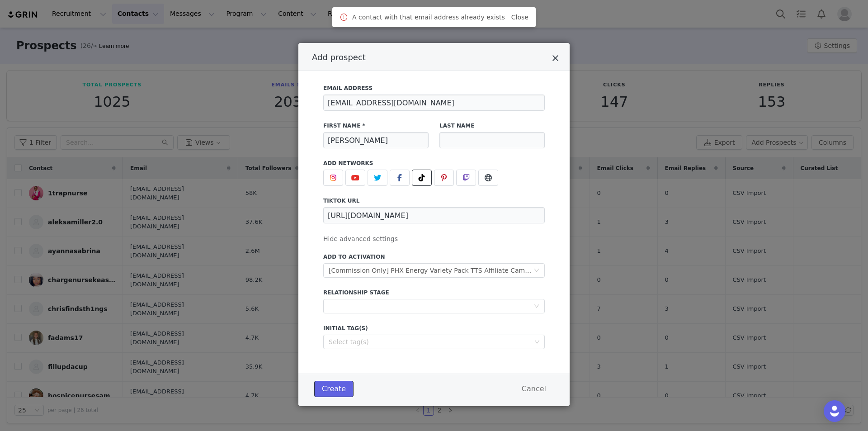 Image resolution: width=868 pixels, height=431 pixels. I want to click on span: Add prospect, so click(338, 57).